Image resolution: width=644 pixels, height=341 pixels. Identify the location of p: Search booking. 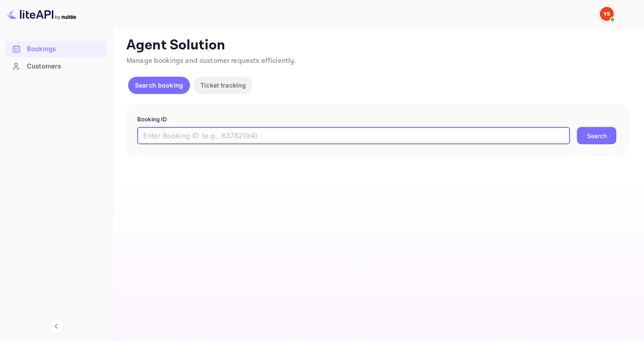
(159, 85).